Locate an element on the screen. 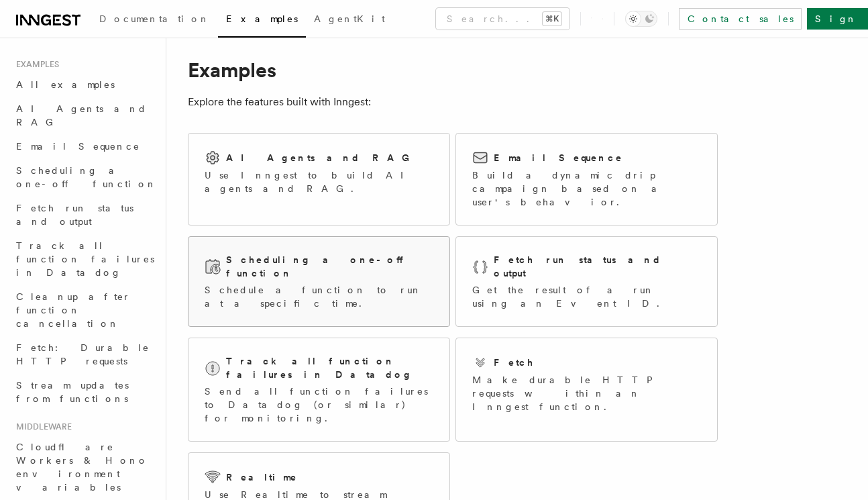  span: AI Agents and RAG is located at coordinates (81, 115).